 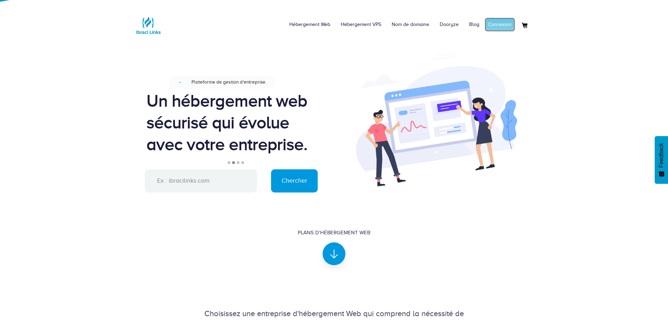 What do you see at coordinates (334, 232) in the screenshot?
I see `div: Plans d'hébergement Web` at bounding box center [334, 232].